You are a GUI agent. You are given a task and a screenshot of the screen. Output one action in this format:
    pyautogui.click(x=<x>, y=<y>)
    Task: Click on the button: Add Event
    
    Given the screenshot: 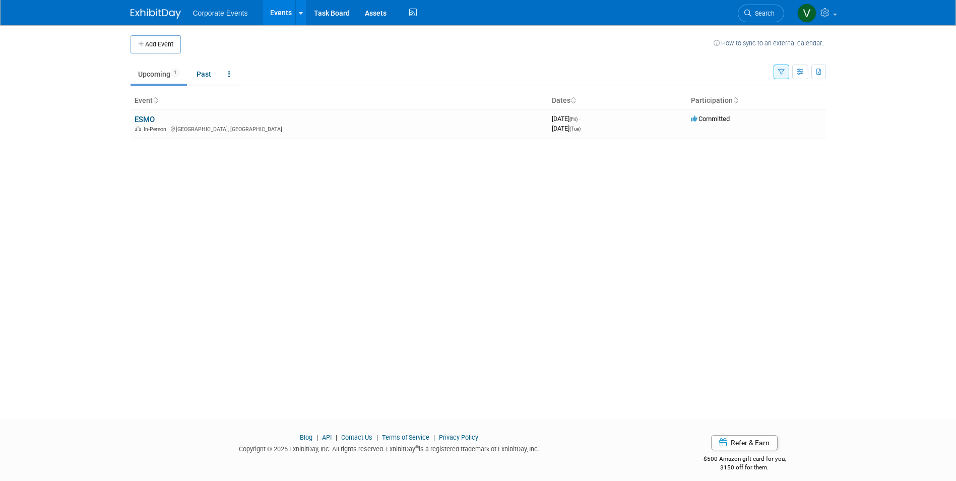 What is the action you would take?
    pyautogui.click(x=156, y=44)
    